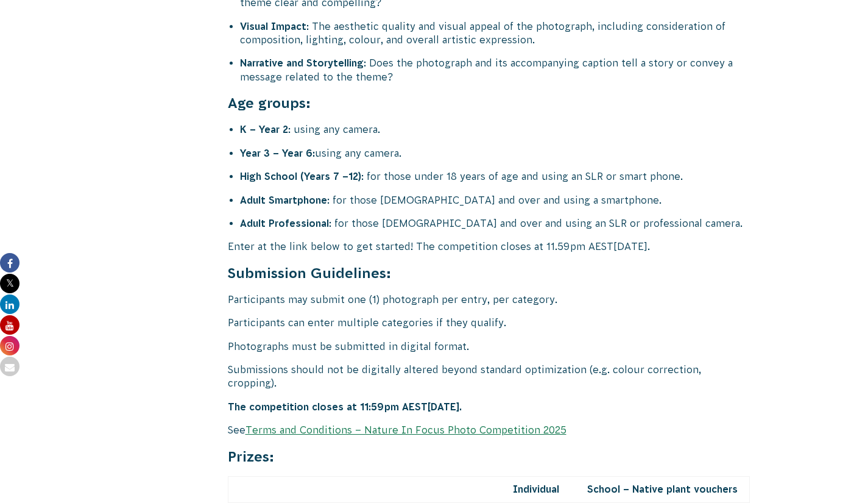 The height and width of the screenshot is (503, 868). I want to click on p: Photographs must be submitted in digital format., so click(489, 346).